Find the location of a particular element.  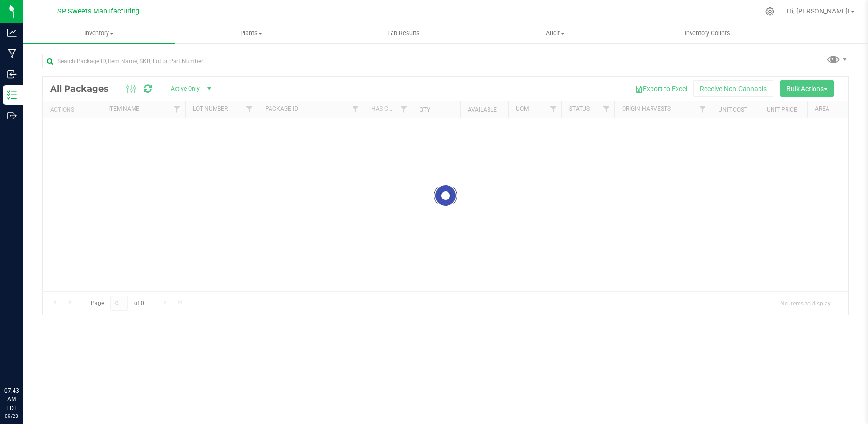

span: Plants is located at coordinates (251, 33).